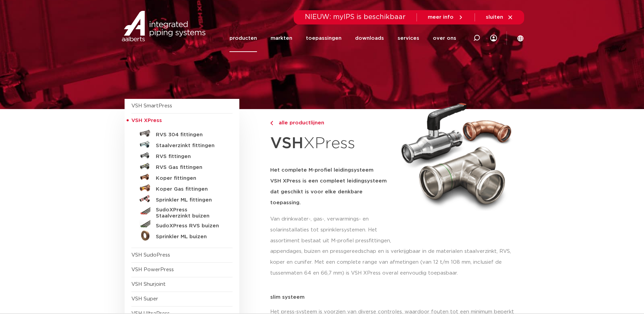  What do you see at coordinates (445, 38) in the screenshot?
I see `a: over ons` at bounding box center [445, 38].